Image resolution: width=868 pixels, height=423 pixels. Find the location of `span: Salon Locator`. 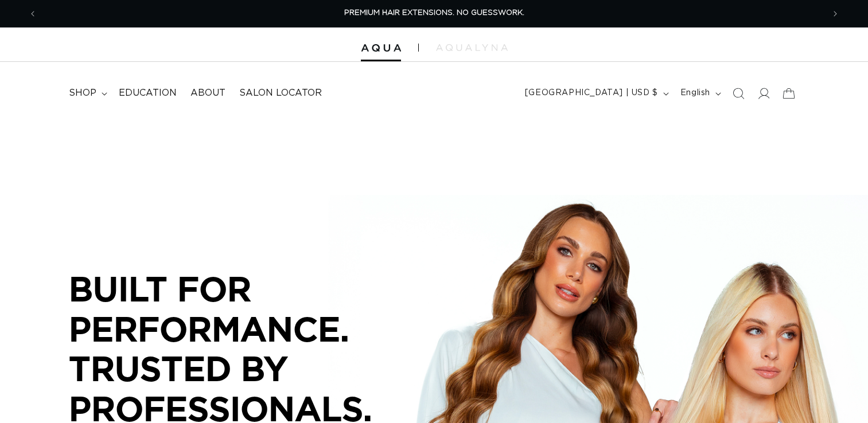

span: Salon Locator is located at coordinates (280, 93).